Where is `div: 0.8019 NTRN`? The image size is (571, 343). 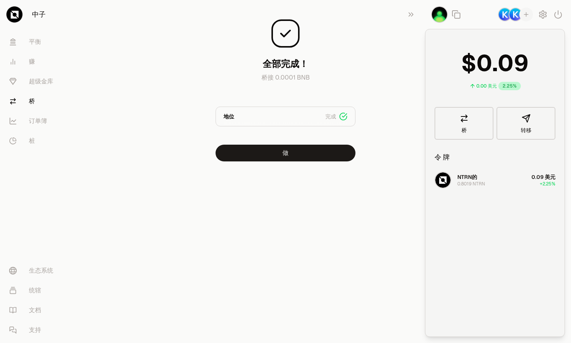
div: 0.8019 NTRN is located at coordinates (471, 184).